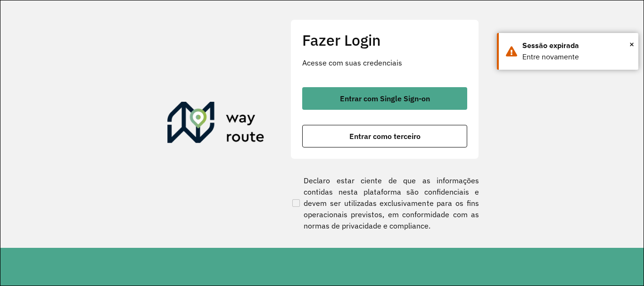 This screenshot has height=286, width=644. I want to click on button: Close, so click(632, 44).